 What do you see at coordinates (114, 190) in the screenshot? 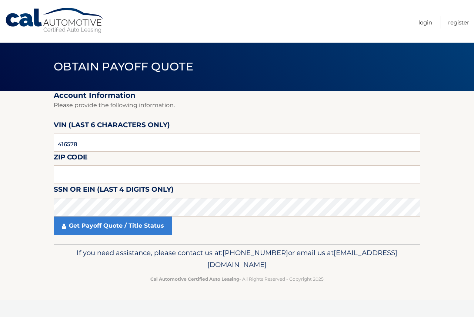
I see `label: SSN or EIN (last 4 digits only)` at bounding box center [114, 190].